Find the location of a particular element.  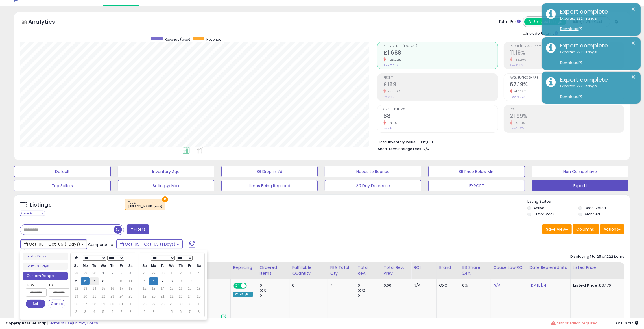

th: Su is located at coordinates (145, 266).